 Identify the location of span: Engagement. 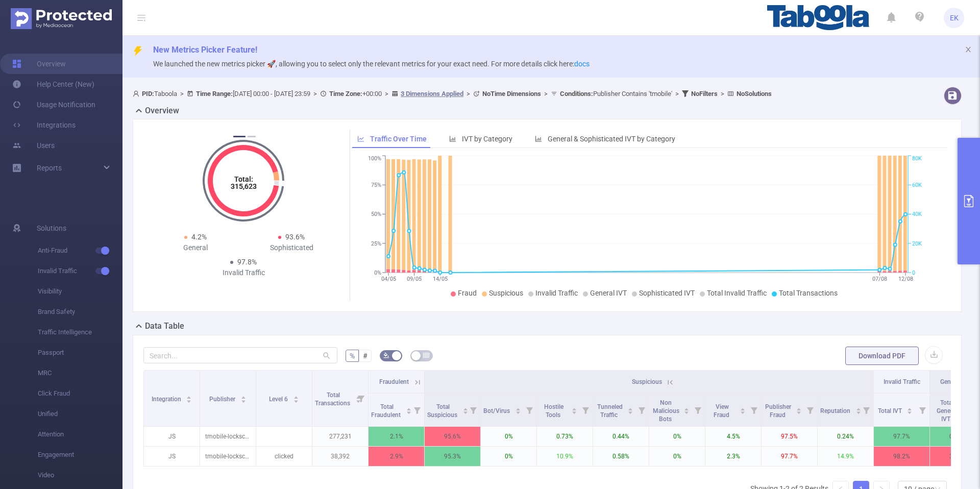
(80, 455).